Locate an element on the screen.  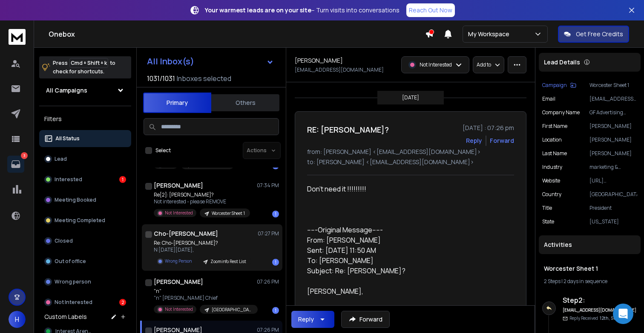
button: Not Interested2 is located at coordinates (85, 302).